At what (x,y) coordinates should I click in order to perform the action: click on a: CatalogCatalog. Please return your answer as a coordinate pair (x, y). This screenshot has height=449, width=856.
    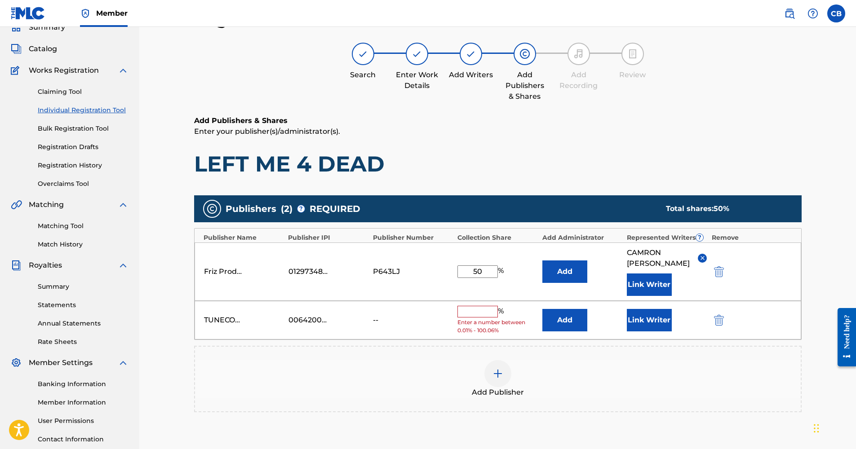
    Looking at the image, I should click on (34, 49).